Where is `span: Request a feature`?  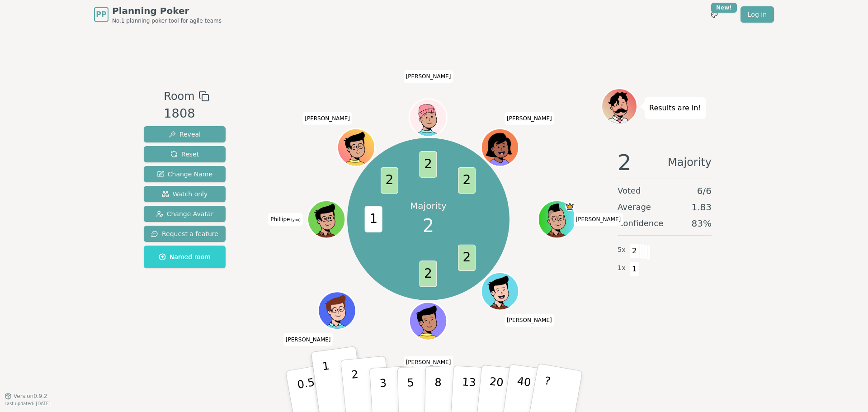 span: Request a feature is located at coordinates (184, 234).